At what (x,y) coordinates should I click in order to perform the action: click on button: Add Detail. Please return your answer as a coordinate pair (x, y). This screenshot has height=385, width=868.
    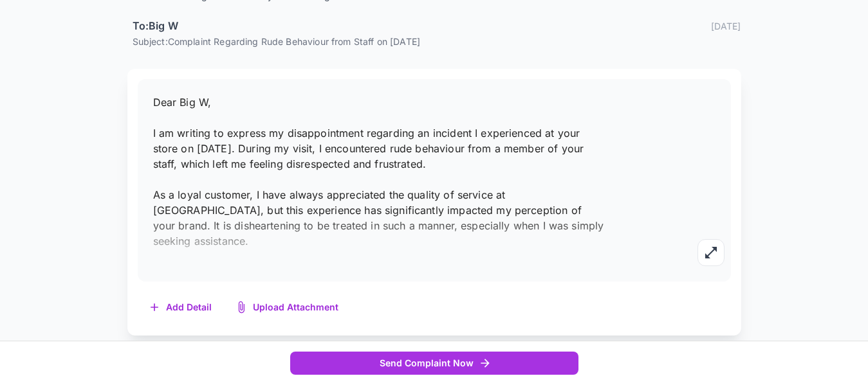
    Looking at the image, I should click on (181, 307).